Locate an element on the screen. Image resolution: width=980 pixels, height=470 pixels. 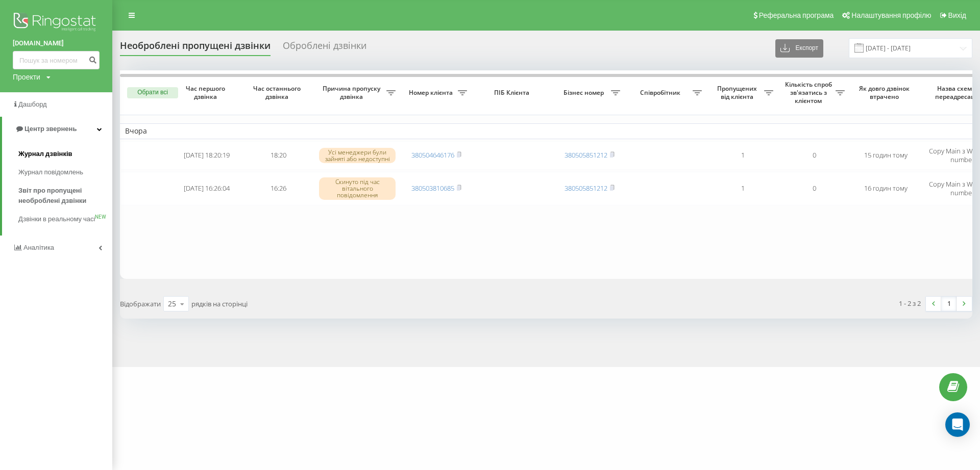
button: Експорт is located at coordinates (799, 48).